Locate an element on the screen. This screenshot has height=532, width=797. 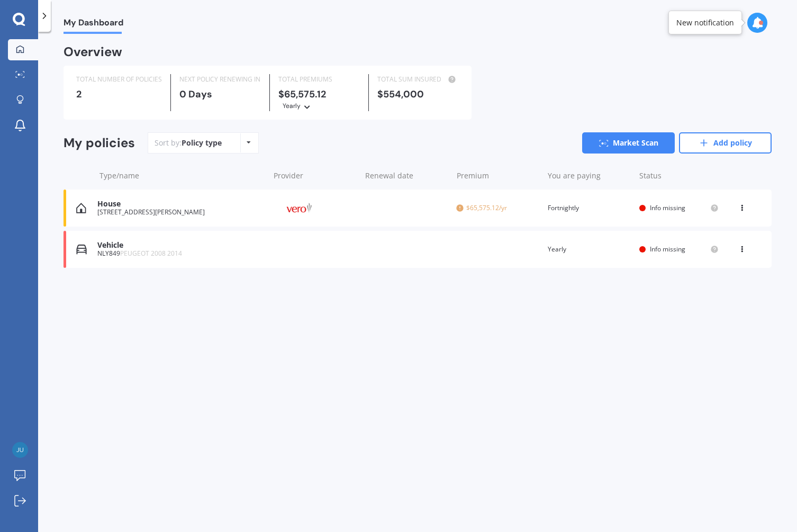
img: Vero is located at coordinates (299, 208).